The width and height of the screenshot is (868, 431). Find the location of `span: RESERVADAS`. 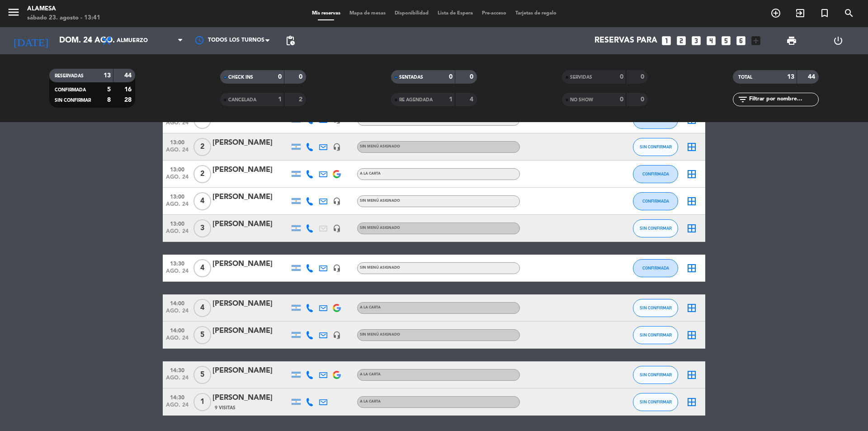

span: RESERVADAS is located at coordinates (69, 76).